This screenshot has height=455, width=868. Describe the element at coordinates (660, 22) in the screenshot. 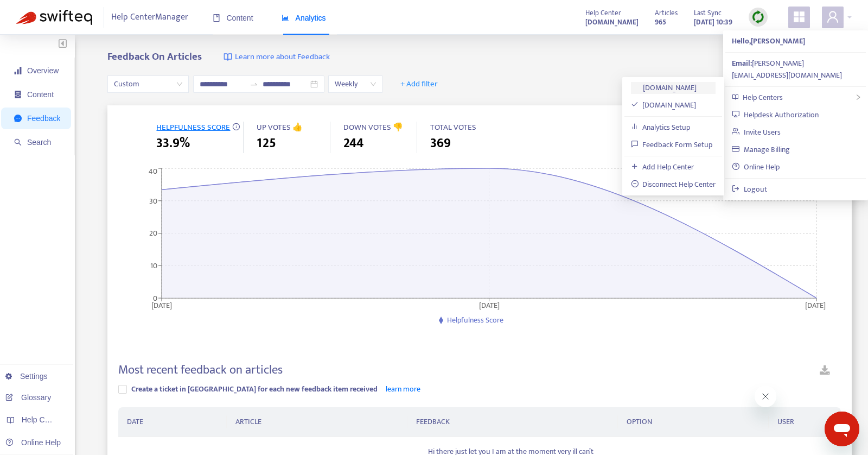

I see `strong: 965` at that location.